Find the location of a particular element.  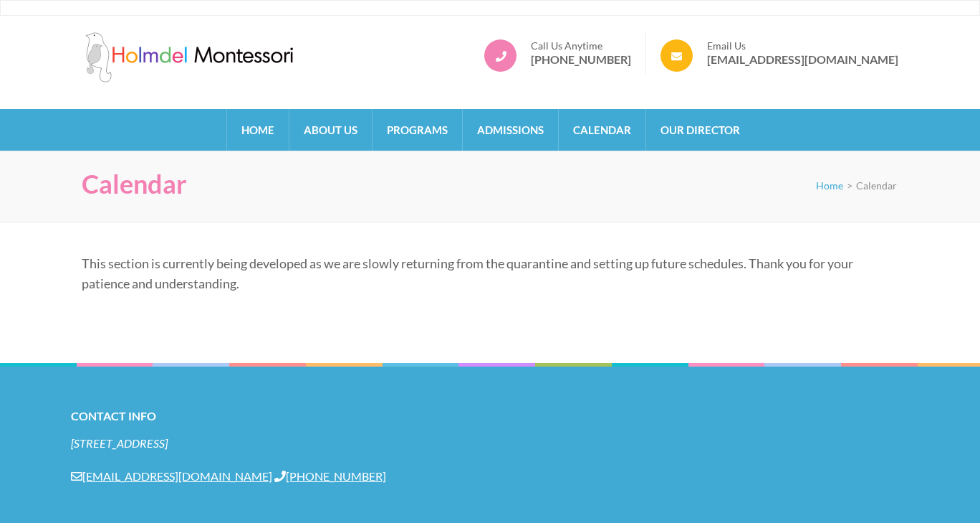

a: Our Director is located at coordinates (700, 130).